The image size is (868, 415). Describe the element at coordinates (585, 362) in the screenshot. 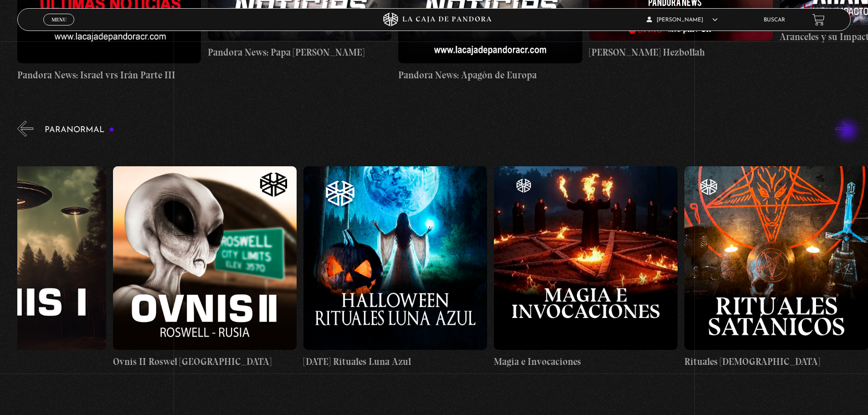

I see `h4: Magia e Invocaciones` at that location.